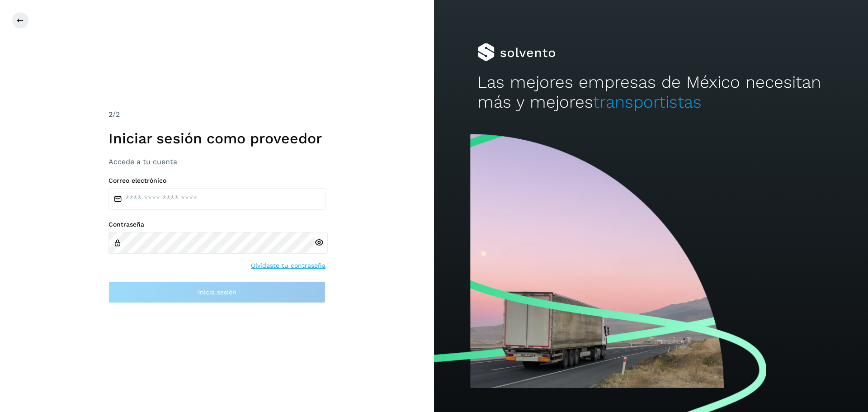 The image size is (868, 412). What do you see at coordinates (217, 162) in the screenshot?
I see `h3: Accede a tu cuenta` at bounding box center [217, 162].